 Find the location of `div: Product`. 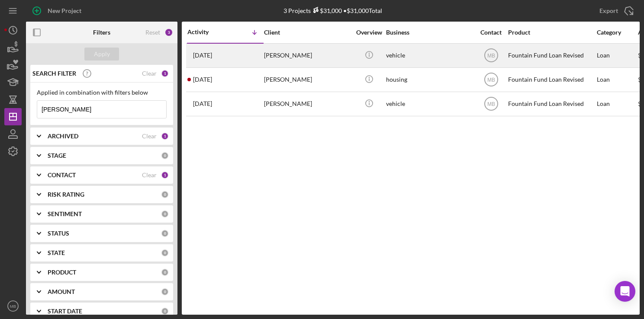

div: Product is located at coordinates (552, 32).